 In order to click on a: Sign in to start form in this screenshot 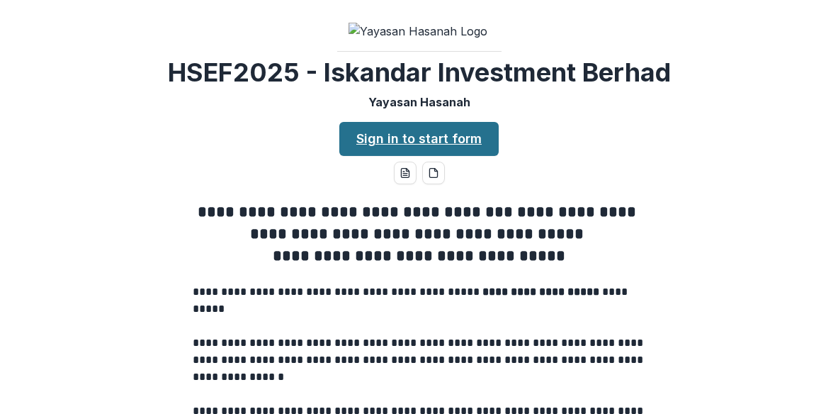, I will do `click(419, 139)`.